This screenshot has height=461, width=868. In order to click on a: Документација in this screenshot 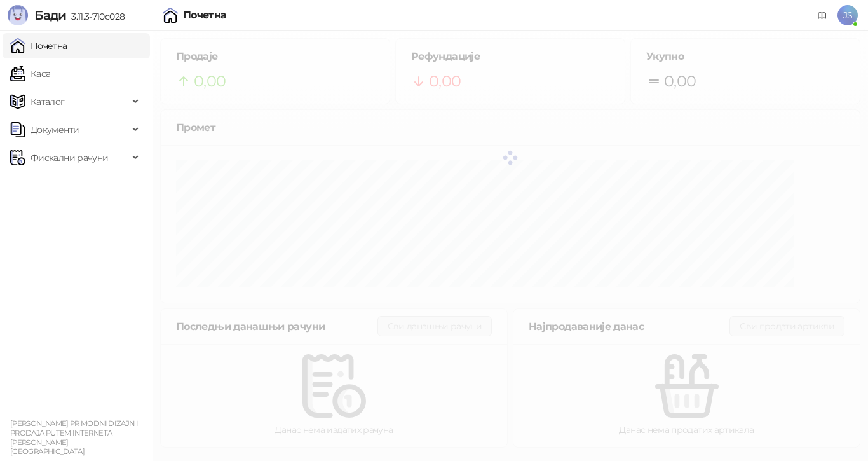, I will do `click(822, 15)`.